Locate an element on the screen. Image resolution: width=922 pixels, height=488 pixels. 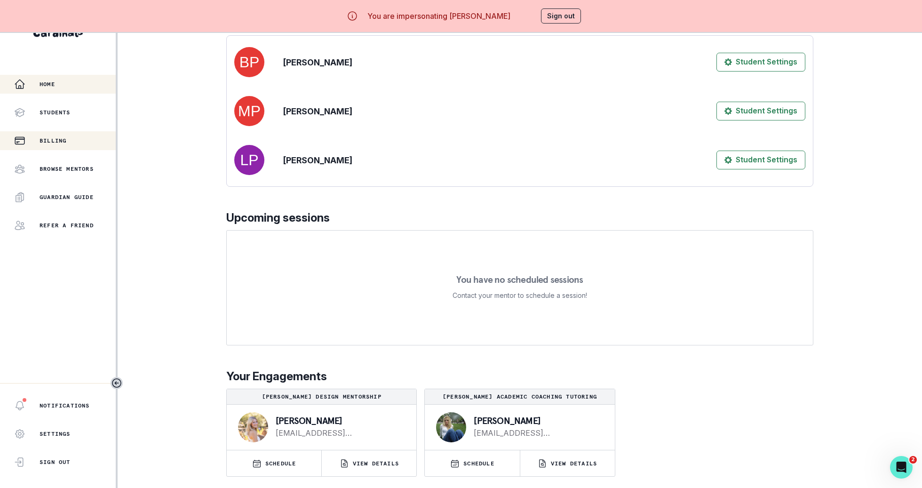
span: 2 is located at coordinates (913, 460).